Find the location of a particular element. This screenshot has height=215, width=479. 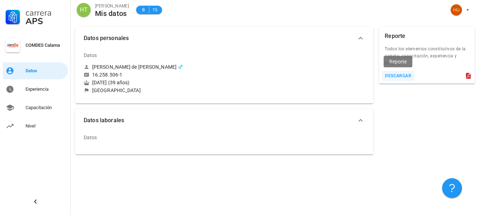

div: Reporte is located at coordinates (395, 36).